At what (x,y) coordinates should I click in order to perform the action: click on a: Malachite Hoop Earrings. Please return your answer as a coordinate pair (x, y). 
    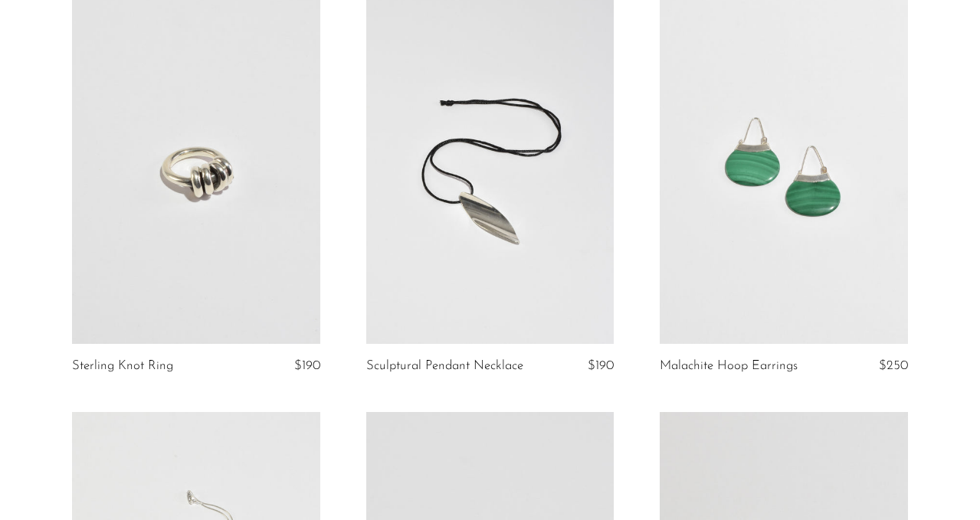
    Looking at the image, I should click on (729, 366).